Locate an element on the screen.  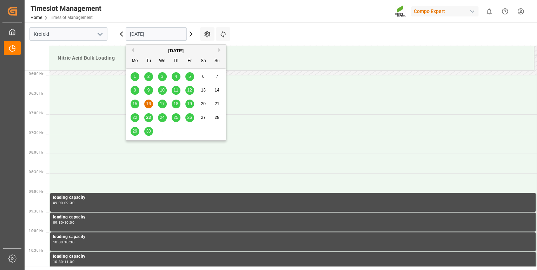
span: 08:00 Hr is located at coordinates (36, 152).